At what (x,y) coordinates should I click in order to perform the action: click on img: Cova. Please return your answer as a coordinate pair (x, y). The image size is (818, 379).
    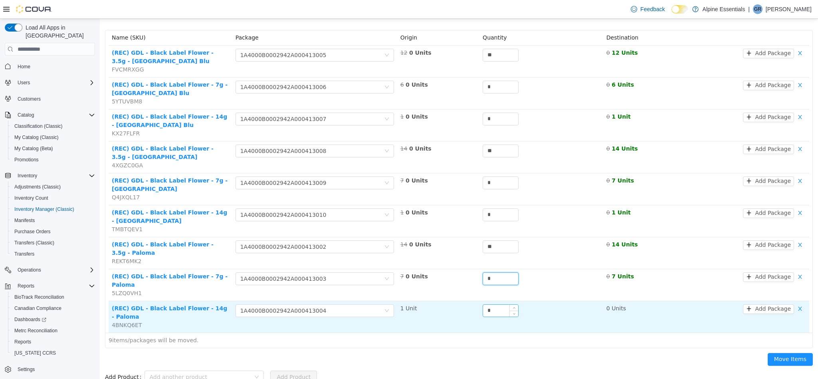
    Looking at the image, I should click on (34, 9).